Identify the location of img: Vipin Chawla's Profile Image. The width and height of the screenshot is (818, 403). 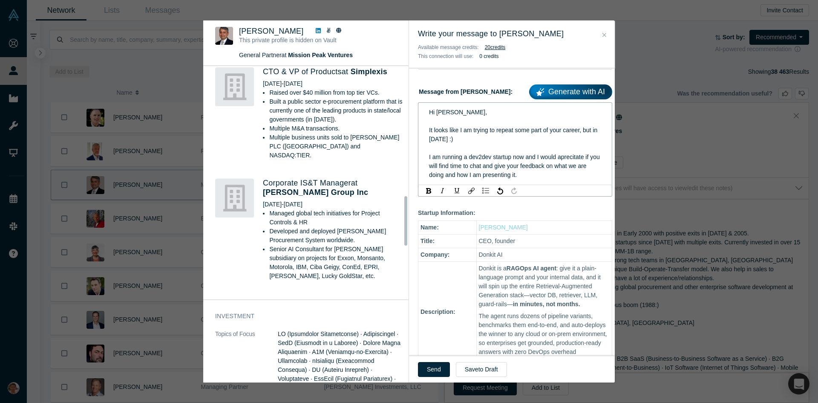
(224, 36).